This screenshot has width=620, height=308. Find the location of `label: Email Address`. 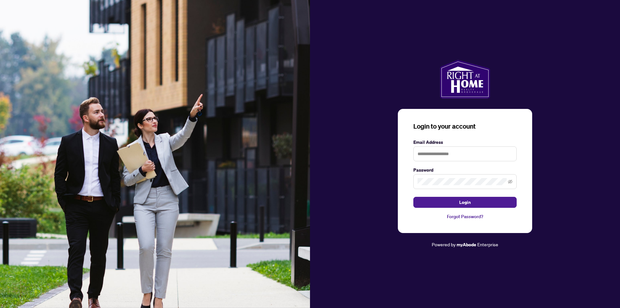

label: Email Address is located at coordinates (465, 142).